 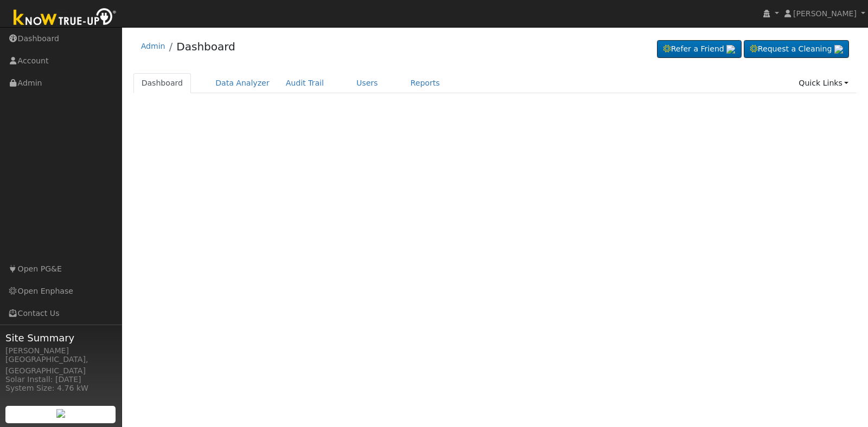 I want to click on a: Users, so click(x=367, y=83).